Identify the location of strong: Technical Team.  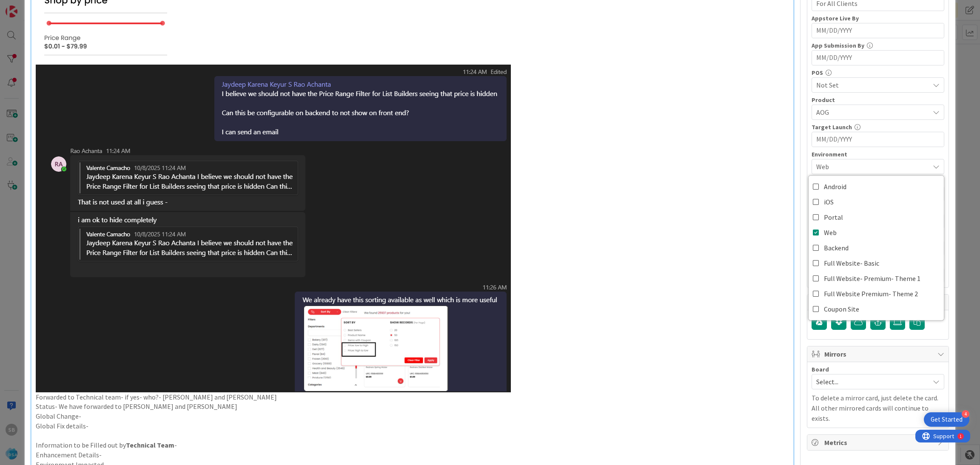
(150, 445).